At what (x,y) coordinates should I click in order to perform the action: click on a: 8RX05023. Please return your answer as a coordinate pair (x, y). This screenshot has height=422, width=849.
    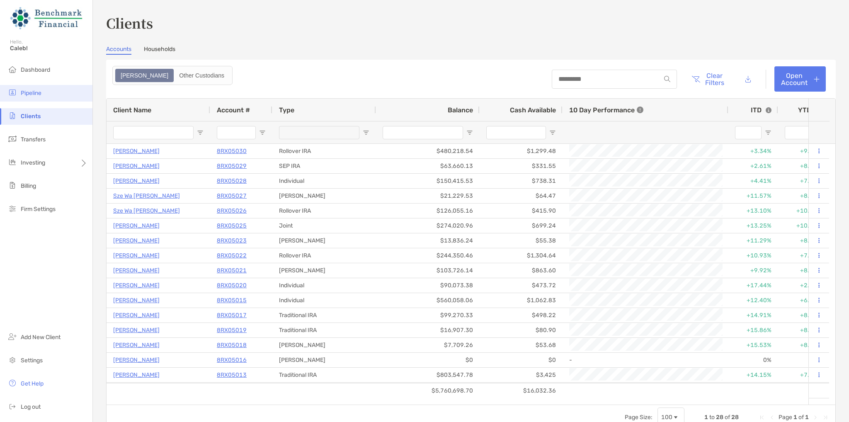
    Looking at the image, I should click on (232, 240).